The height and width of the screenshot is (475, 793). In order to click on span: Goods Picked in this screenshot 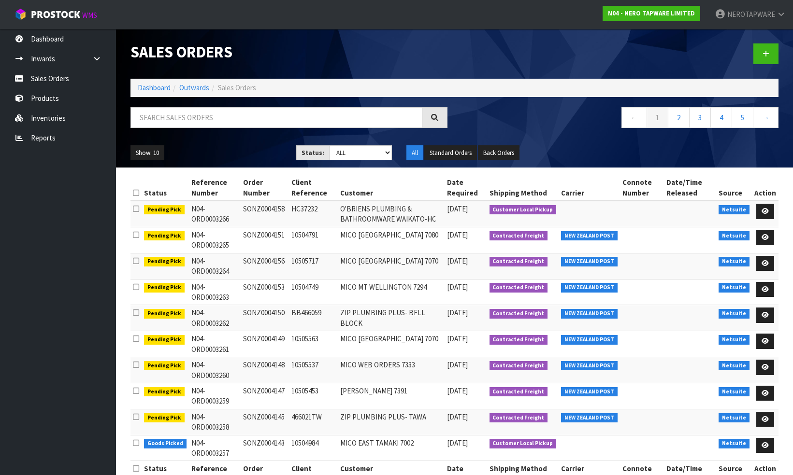, I will do `click(165, 444)`.